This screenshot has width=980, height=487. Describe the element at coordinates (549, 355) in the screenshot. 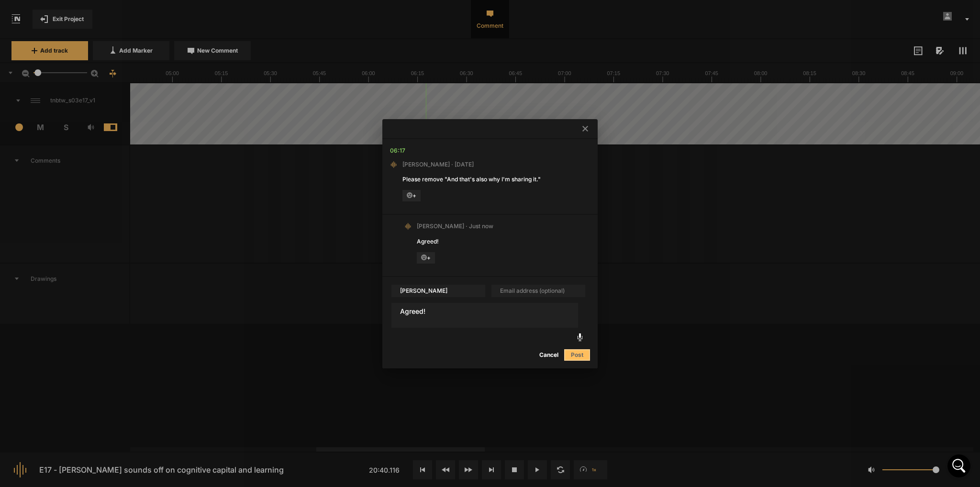

I see `button: Cancel` at that location.